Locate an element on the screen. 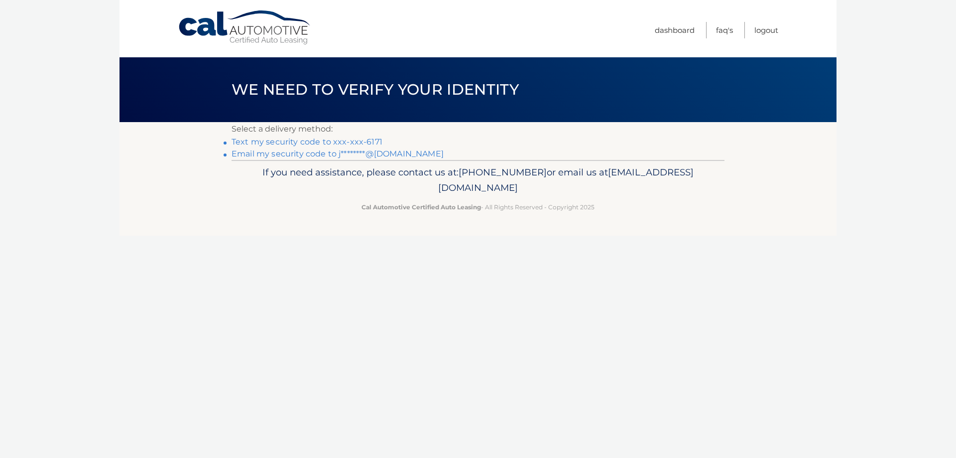  a: Text my security code to xxx-xxx-6171 is located at coordinates (307, 141).